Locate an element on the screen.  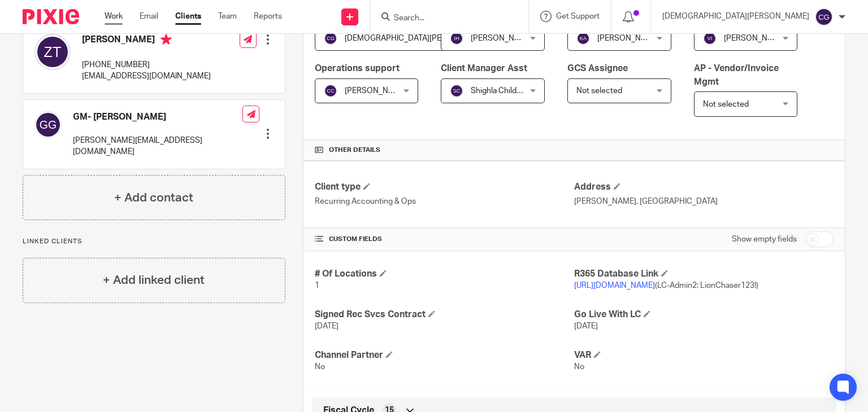
i: Primary is located at coordinates (166, 40).